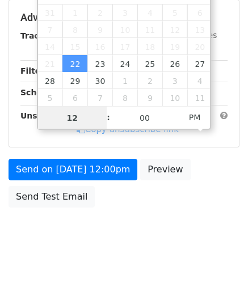  What do you see at coordinates (150, 64) in the screenshot?
I see `span: September 25, 2025` at bounding box center [150, 64].